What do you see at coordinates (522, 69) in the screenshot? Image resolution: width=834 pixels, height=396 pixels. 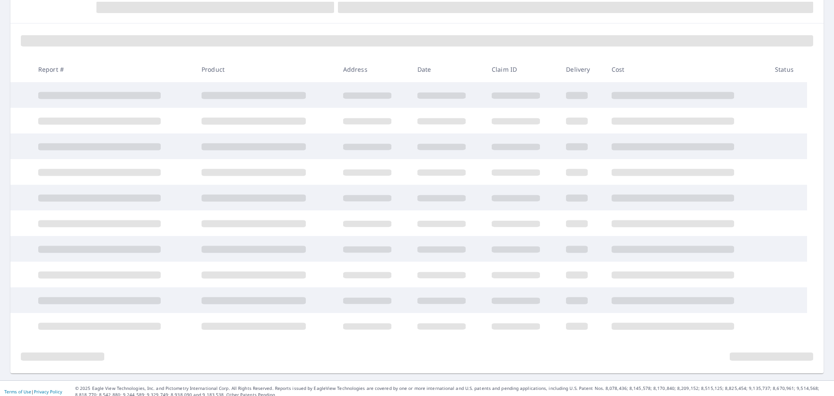 I see `th: Claim ID` at bounding box center [522, 69].